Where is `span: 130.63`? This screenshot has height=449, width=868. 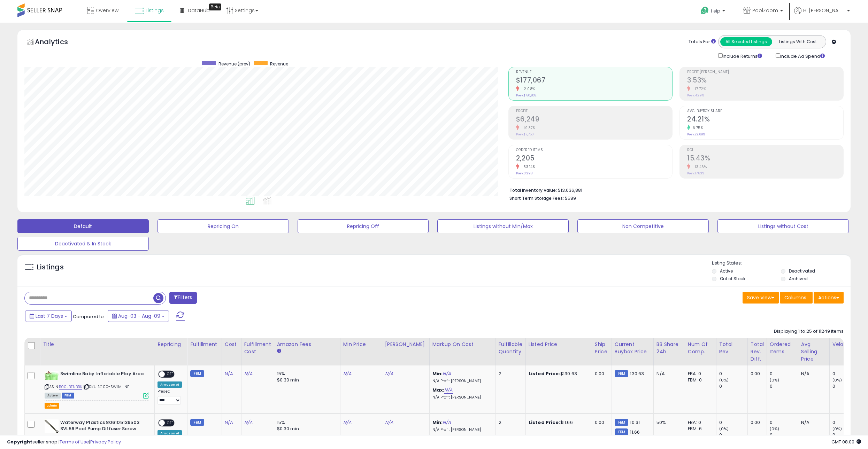
span: 130.63 is located at coordinates (638, 374).